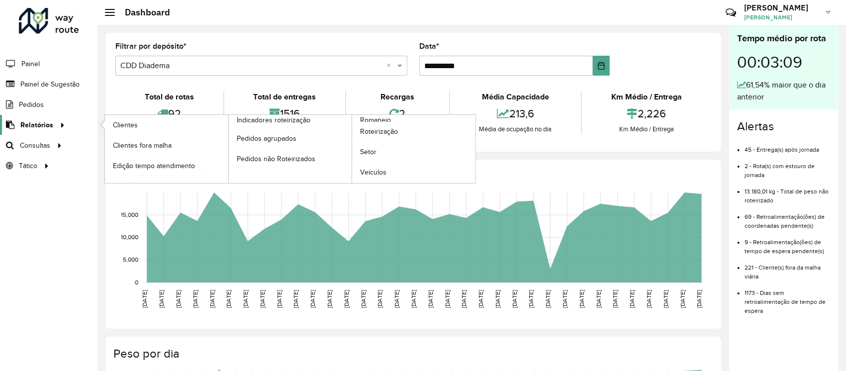 The height and width of the screenshot is (371, 846). I want to click on li: 2 - Rota(s) com estouro de jornada, so click(787, 167).